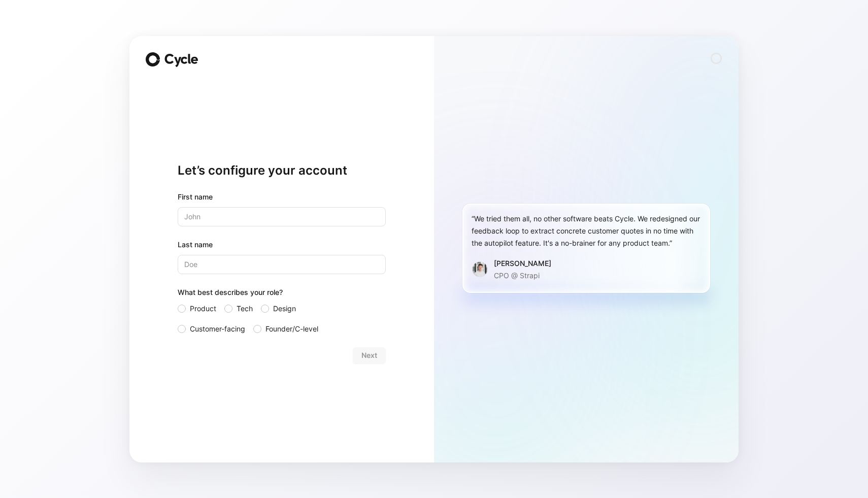  Describe the element at coordinates (523, 275) in the screenshot. I see `p: CPO @ Strapi` at that location.